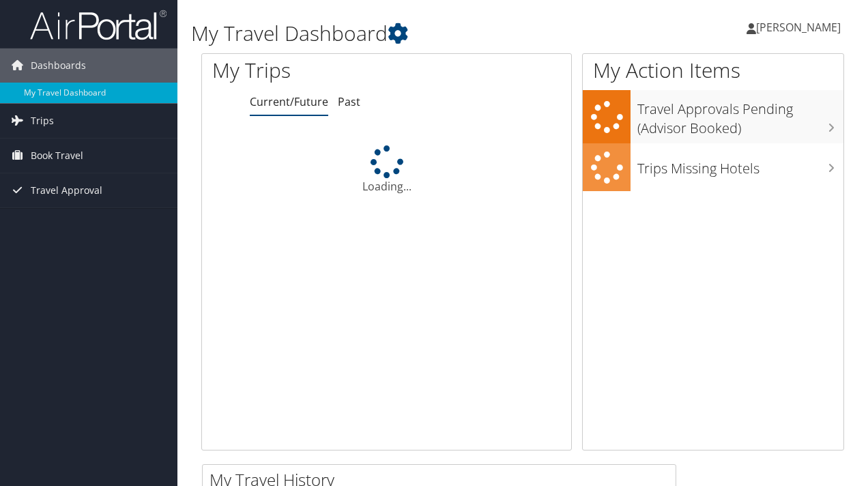  What do you see at coordinates (57, 155) in the screenshot?
I see `span: Book Travel` at bounding box center [57, 155].